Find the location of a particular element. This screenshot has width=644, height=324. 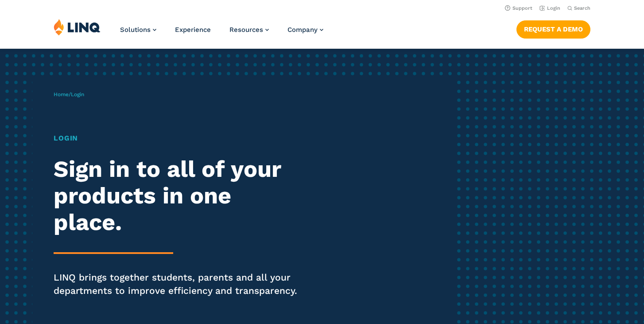

span: Solutions is located at coordinates (135, 29).